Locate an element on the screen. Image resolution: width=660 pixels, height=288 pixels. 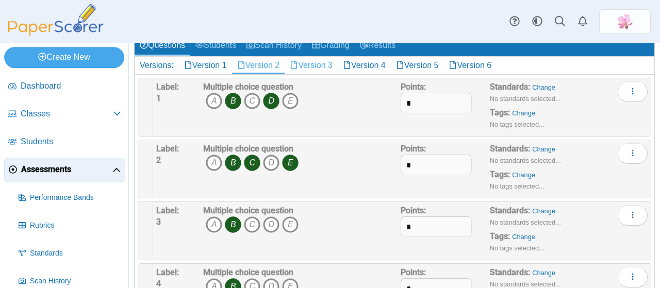
a: Version 3 is located at coordinates (311, 65).